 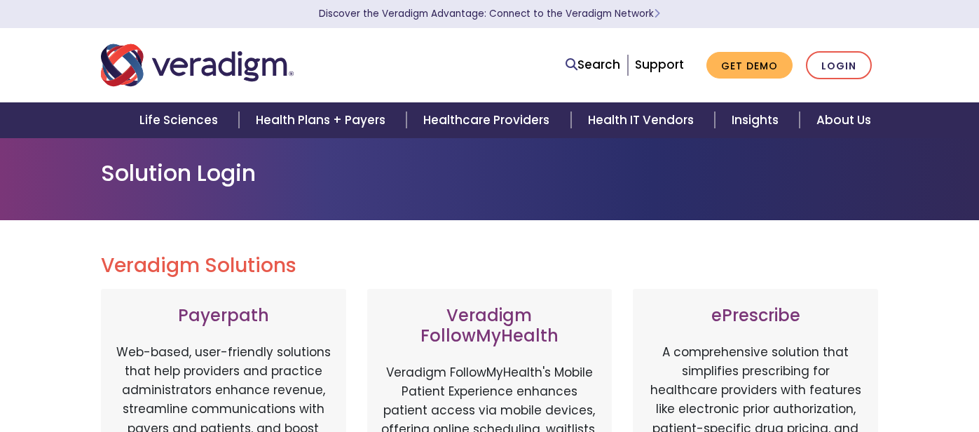 What do you see at coordinates (490, 326) in the screenshot?
I see `h3: Veradigm FollowMyHealth` at bounding box center [490, 326].